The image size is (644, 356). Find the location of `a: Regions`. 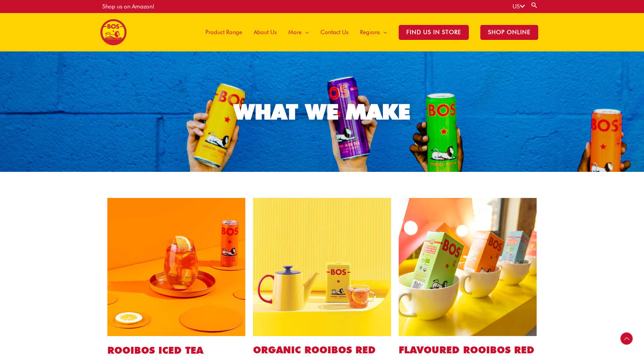

a: Regions is located at coordinates (373, 32).